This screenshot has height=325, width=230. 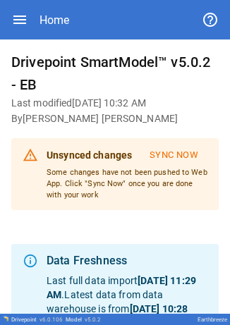 What do you see at coordinates (89, 155) in the screenshot?
I see `b: Unsynced changes` at bounding box center [89, 155].